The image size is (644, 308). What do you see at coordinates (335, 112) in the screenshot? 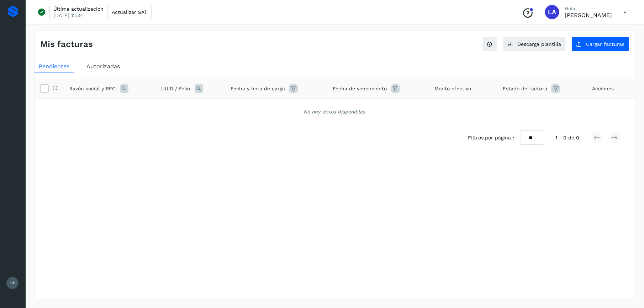
I see `div: No hay datos disponibles` at bounding box center [335, 112].